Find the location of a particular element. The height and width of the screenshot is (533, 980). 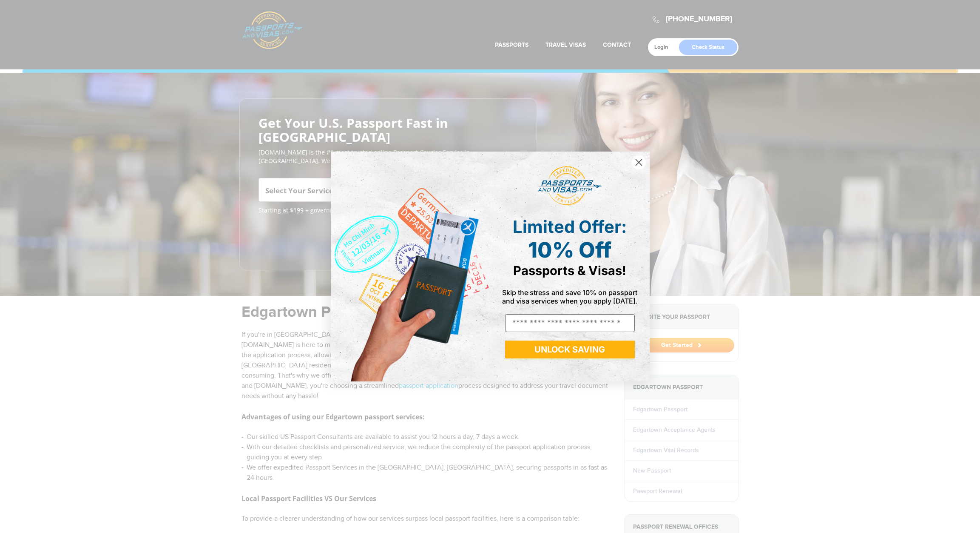

button: Close dialog is located at coordinates (639, 162).